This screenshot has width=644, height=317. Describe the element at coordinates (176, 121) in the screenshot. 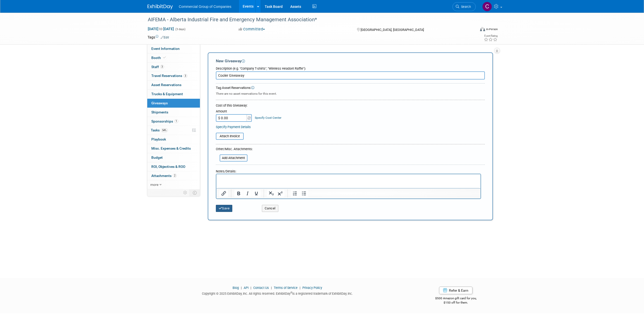

I see `span: 1` at that location.